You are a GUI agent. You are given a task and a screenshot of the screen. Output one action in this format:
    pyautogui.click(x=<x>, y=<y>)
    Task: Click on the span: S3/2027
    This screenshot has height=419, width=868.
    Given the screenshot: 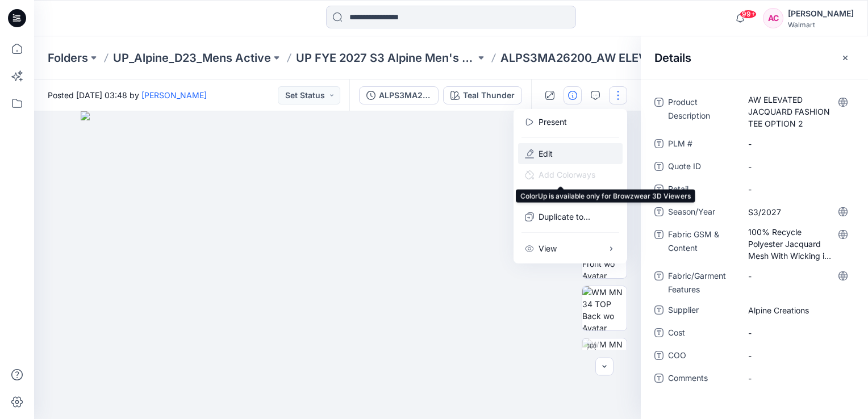 What is the action you would take?
    pyautogui.click(x=798, y=212)
    